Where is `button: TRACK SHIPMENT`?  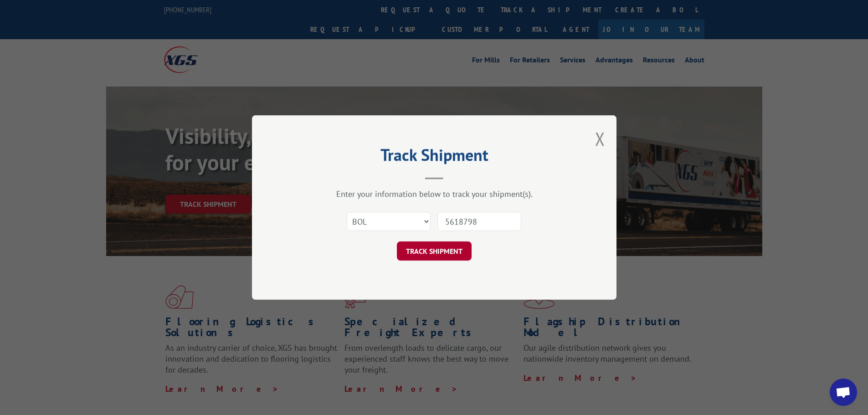 button: TRACK SHIPMENT is located at coordinates (434, 251).